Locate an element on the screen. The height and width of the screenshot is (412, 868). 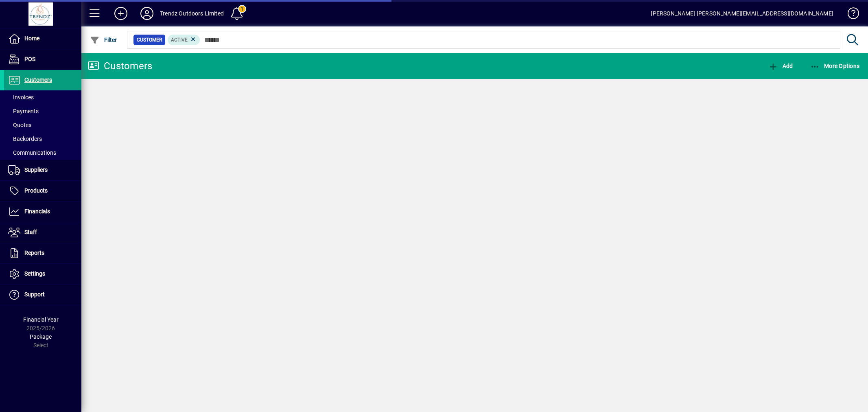
span: Products is located at coordinates (36, 191).